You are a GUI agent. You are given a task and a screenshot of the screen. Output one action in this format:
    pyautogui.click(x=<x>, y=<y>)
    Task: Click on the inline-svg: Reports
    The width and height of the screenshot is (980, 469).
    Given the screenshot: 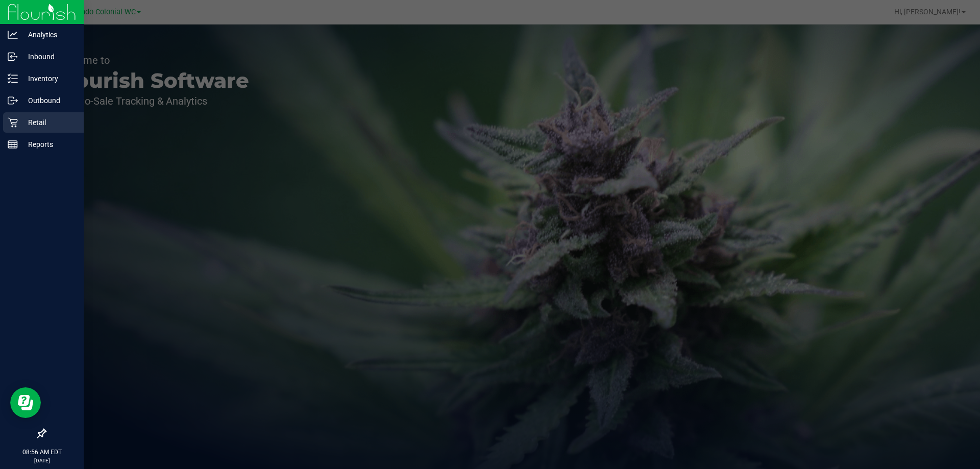 What is the action you would take?
    pyautogui.click(x=13, y=144)
    